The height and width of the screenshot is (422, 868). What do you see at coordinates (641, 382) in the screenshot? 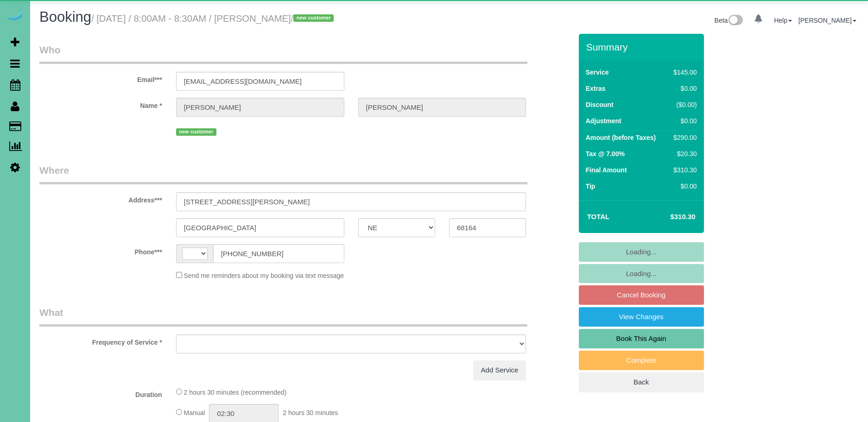
I see `a: Back` at bounding box center [641, 382].